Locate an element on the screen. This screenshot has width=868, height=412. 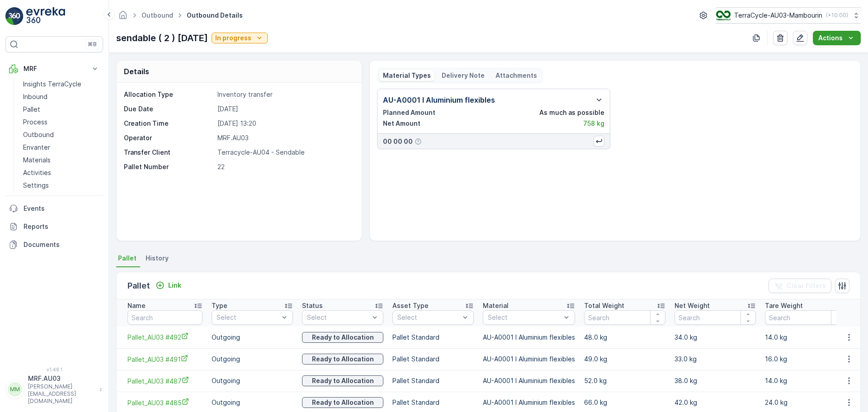
p: In progress is located at coordinates (233, 38).